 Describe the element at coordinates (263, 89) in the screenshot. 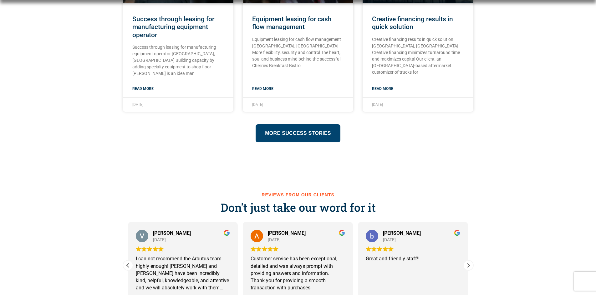

I see `a: Read more about Equipment leasing for cash flow management` at that location.